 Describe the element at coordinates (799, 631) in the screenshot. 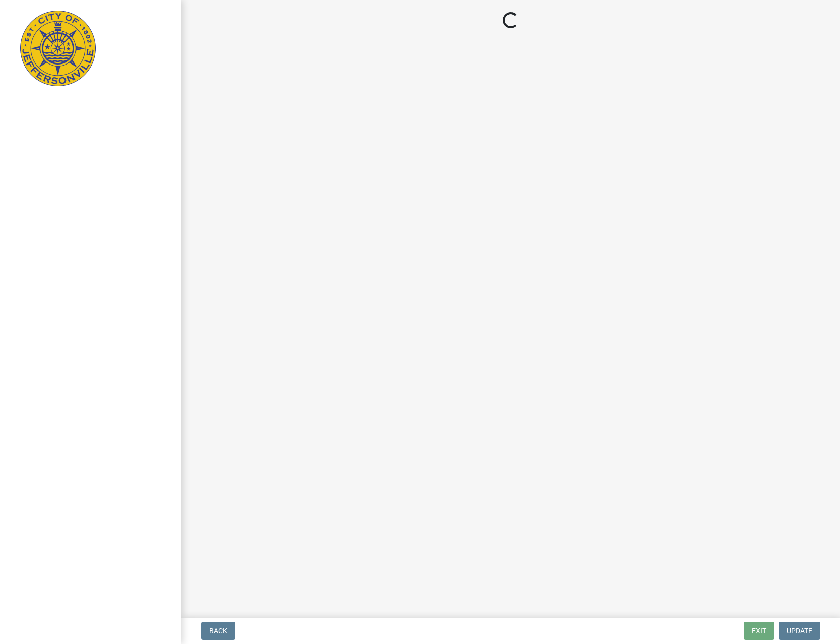

I see `span: Update` at that location.